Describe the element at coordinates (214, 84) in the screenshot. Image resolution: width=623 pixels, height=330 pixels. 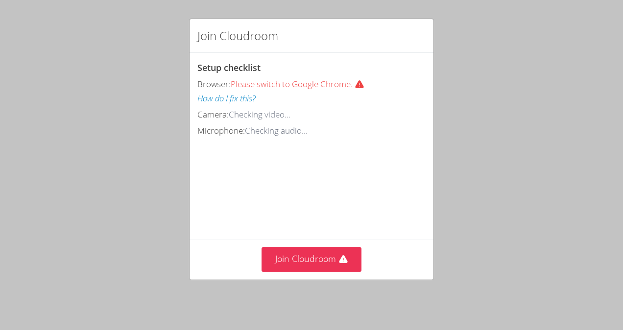
I see `span: Browser:` at that location.